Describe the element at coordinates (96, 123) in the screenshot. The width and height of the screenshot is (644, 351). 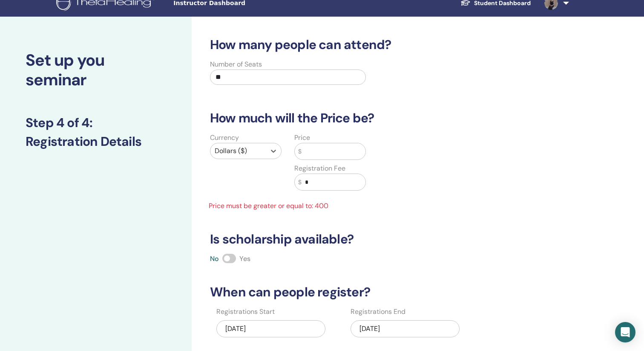
I see `h3: Step 4 of 4 :` at that location.